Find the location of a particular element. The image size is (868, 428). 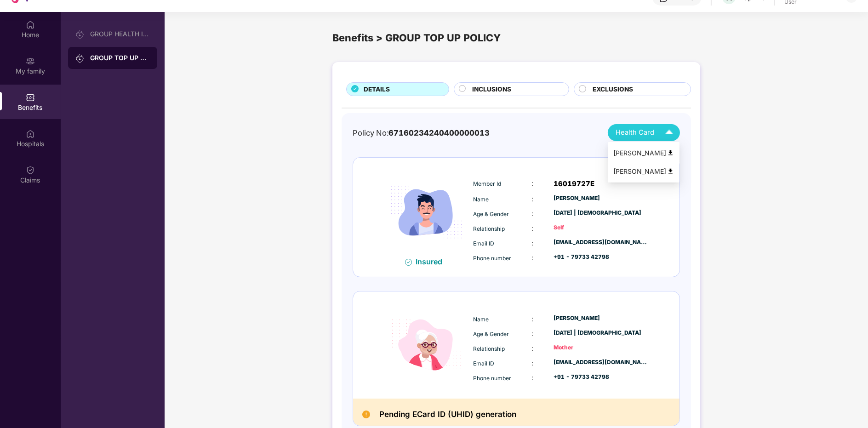

span: Health Card is located at coordinates (634, 132).